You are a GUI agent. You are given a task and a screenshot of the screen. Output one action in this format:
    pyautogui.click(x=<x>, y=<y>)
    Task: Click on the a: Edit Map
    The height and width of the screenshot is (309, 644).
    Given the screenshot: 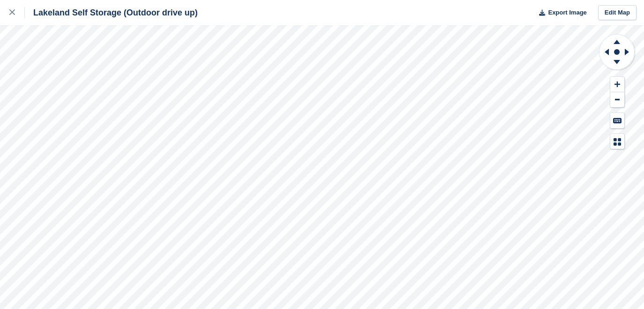 What is the action you would take?
    pyautogui.click(x=617, y=13)
    